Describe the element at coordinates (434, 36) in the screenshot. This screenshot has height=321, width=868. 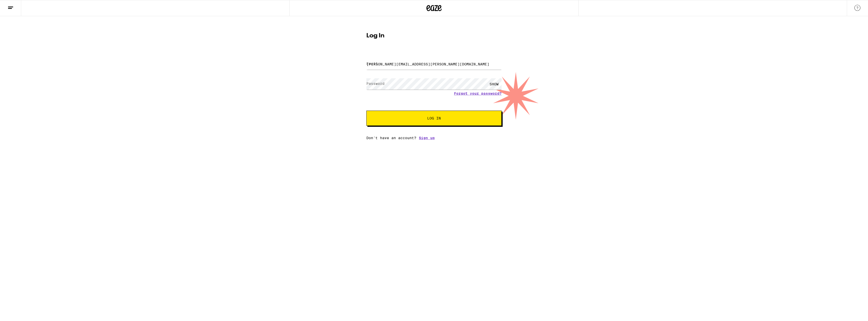
I see `h1: Log In` at that location.